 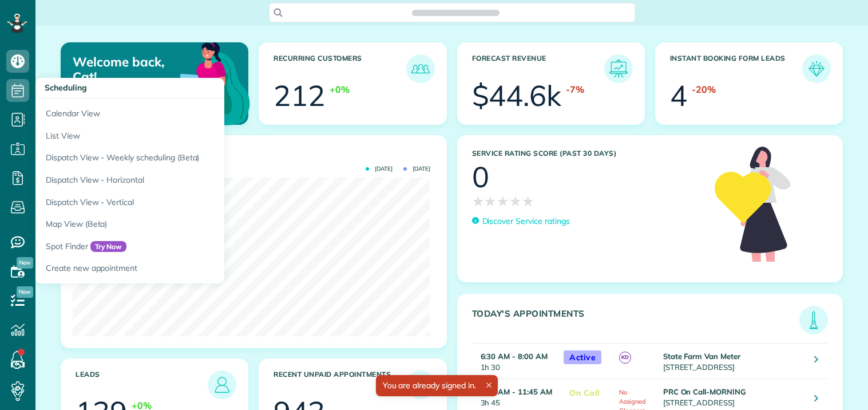 I want to click on a: Create new appointment, so click(x=178, y=270).